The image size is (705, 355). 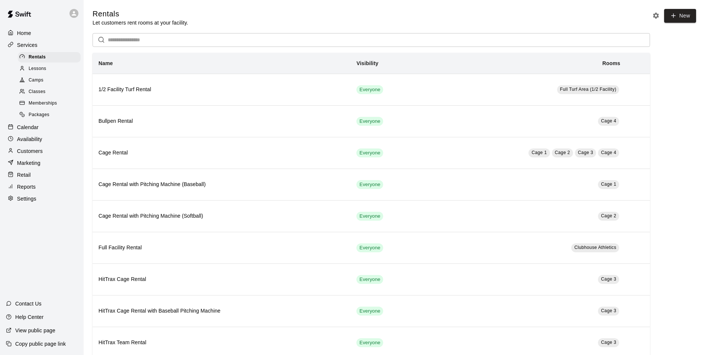 I want to click on p: Contact Us, so click(x=28, y=303).